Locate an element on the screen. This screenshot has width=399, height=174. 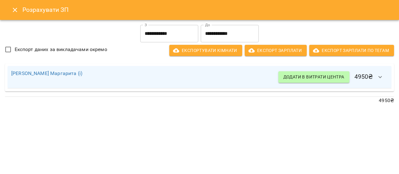
p: 4950 ₴ is located at coordinates (199, 101).